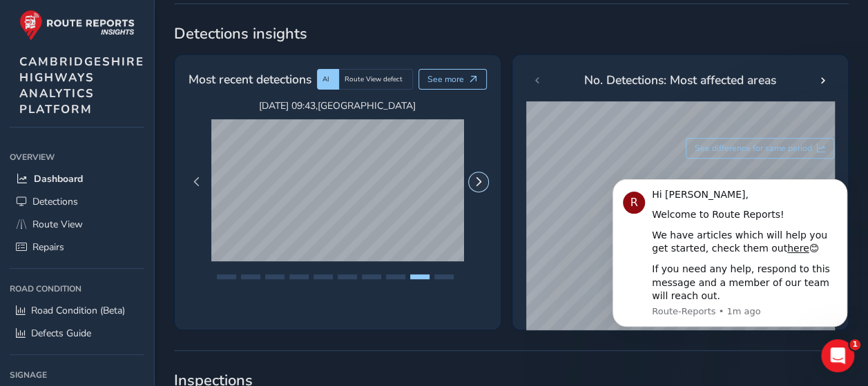  I want to click on span: Defects Guide, so click(60, 333).